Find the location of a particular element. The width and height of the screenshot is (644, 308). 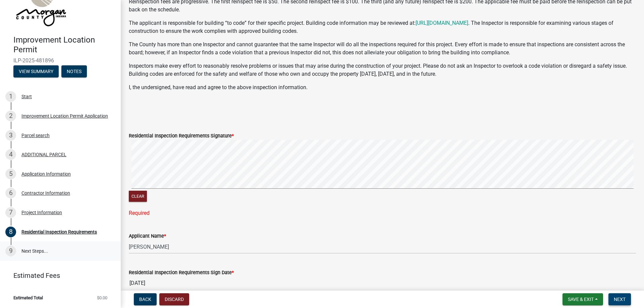

div: Start is located at coordinates (26, 96).